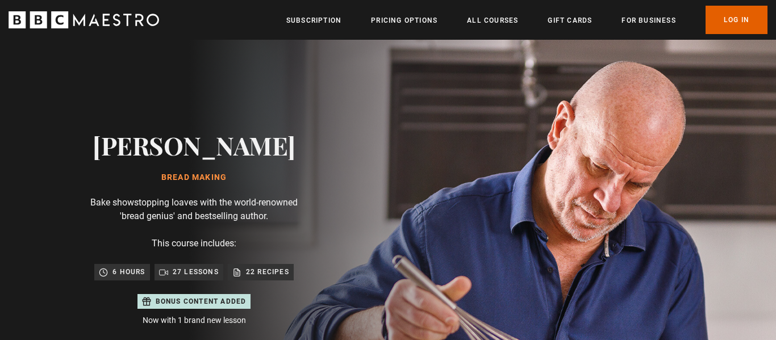 The height and width of the screenshot is (340, 776). I want to click on p: 27 lessons, so click(196, 272).